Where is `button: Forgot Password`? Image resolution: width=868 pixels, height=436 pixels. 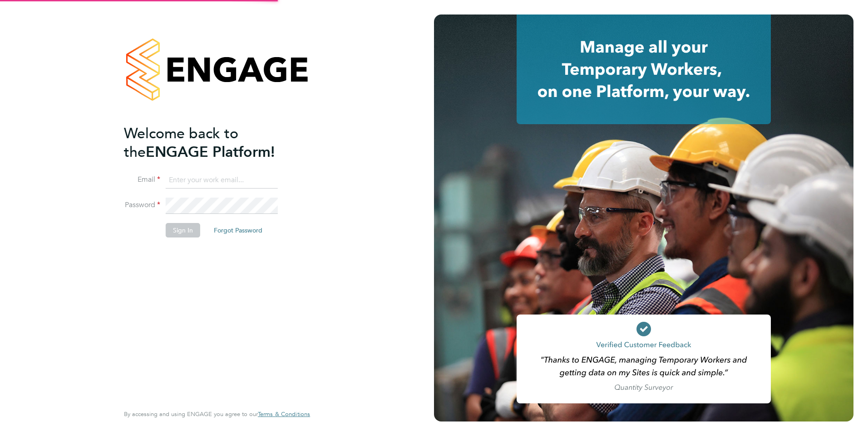
button: Forgot Password is located at coordinates (238, 230).